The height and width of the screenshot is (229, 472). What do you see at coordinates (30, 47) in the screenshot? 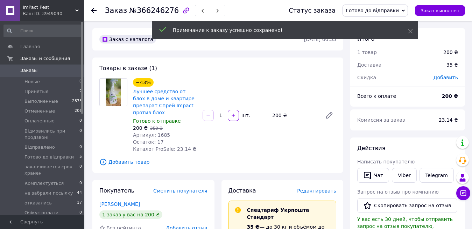
I see `span: Главная` at bounding box center [30, 47].